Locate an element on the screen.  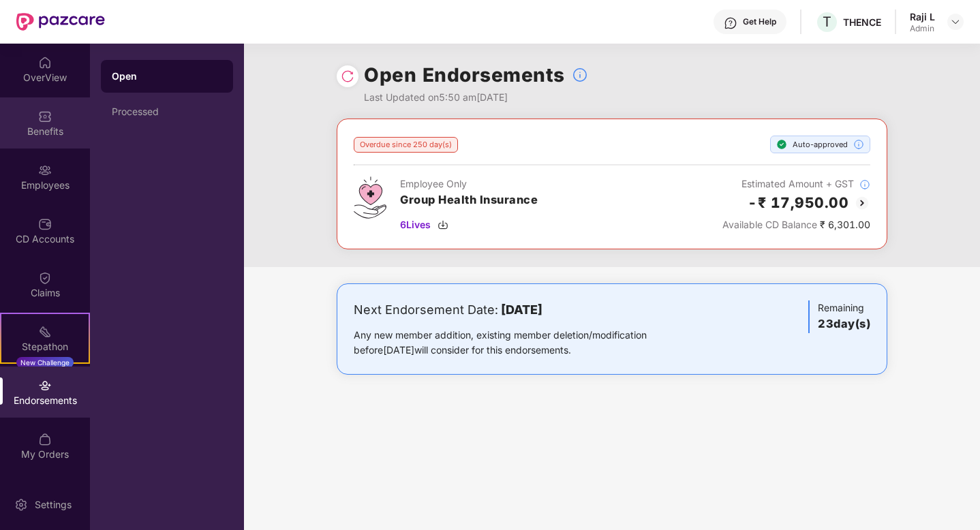
span: Available CD Balance is located at coordinates (769, 225).